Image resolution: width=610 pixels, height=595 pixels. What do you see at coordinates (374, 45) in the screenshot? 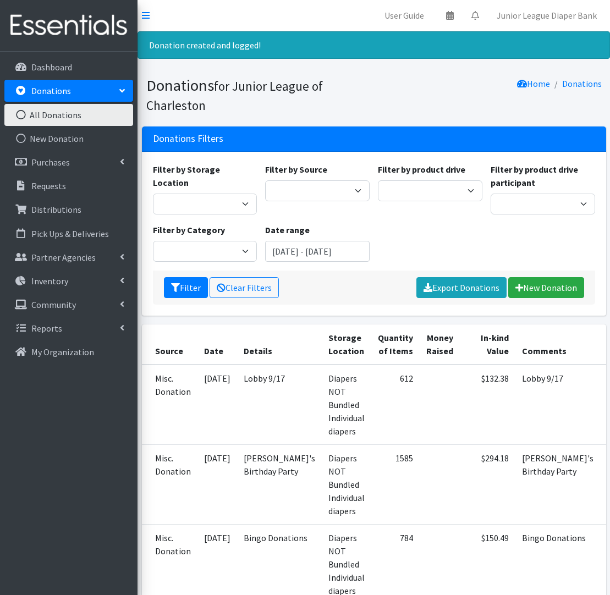
I see `div: Donation created and logged!` at bounding box center [374, 45].